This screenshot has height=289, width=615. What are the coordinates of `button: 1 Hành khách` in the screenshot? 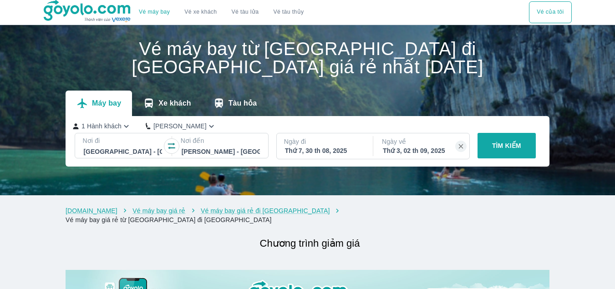 It's located at (102, 126).